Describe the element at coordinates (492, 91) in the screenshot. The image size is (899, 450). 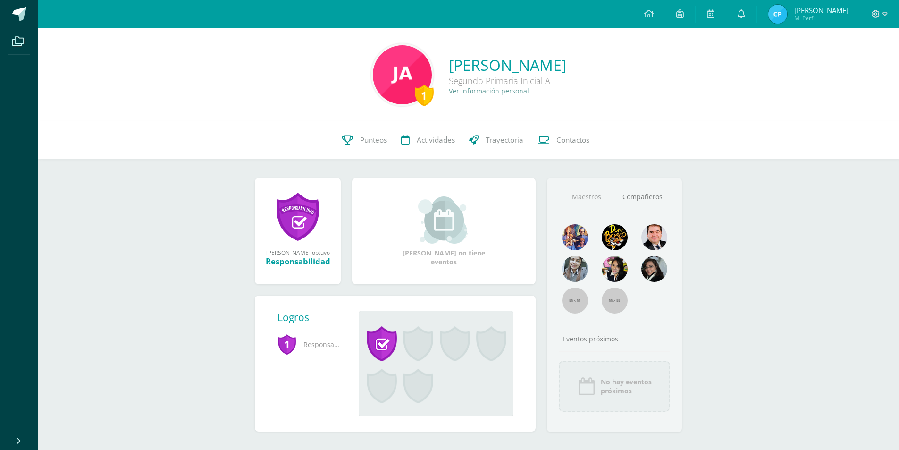
I see `a: Ver información personal...` at that location.